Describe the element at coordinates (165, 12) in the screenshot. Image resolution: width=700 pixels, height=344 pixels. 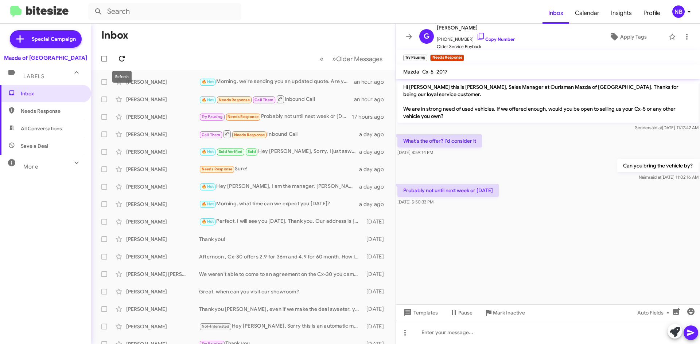
I see `input: Search` at that location.